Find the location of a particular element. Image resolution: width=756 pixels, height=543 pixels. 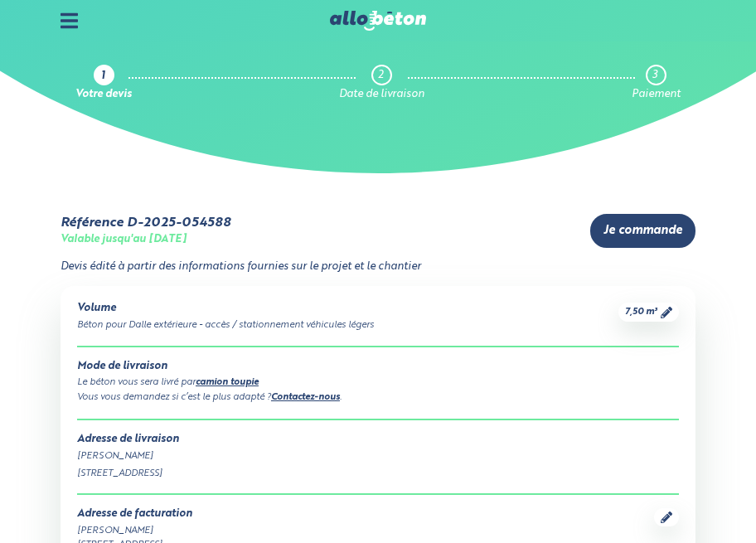

div: Votre devis is located at coordinates (104, 94).